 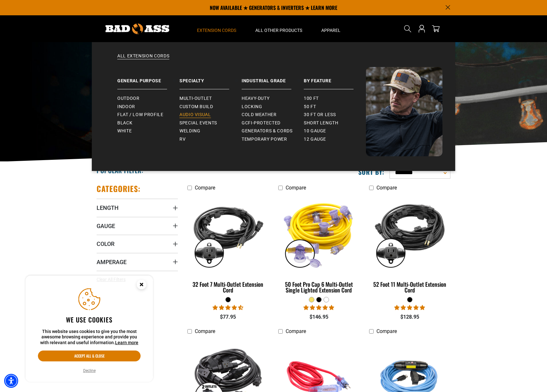 What do you see at coordinates (140, 115) in the screenshot?
I see `span: Flat / Low Profile` at bounding box center [140, 115].